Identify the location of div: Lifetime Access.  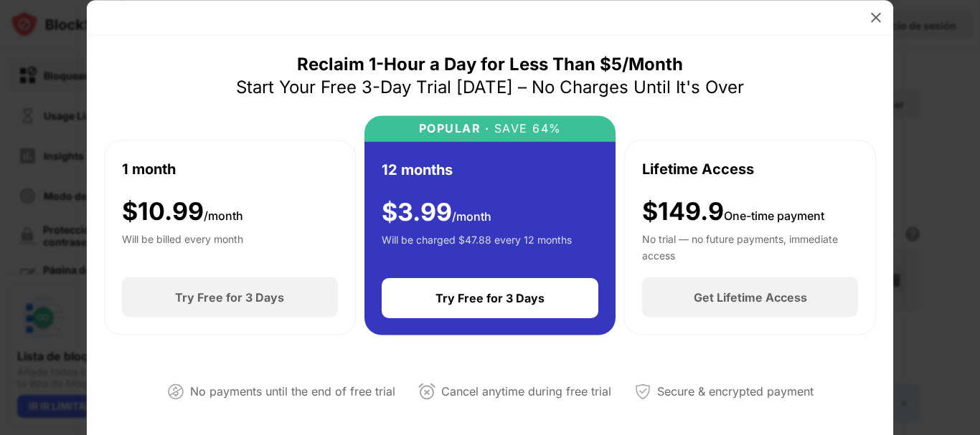
(698, 169).